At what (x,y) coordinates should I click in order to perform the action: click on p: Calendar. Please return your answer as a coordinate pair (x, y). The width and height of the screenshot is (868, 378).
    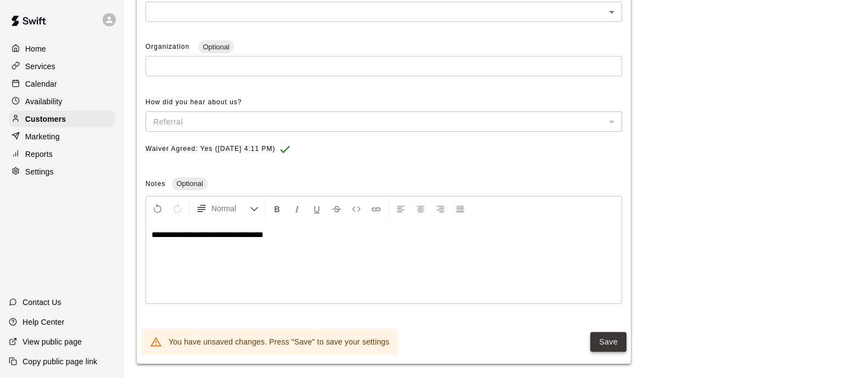
    Looking at the image, I should click on (41, 84).